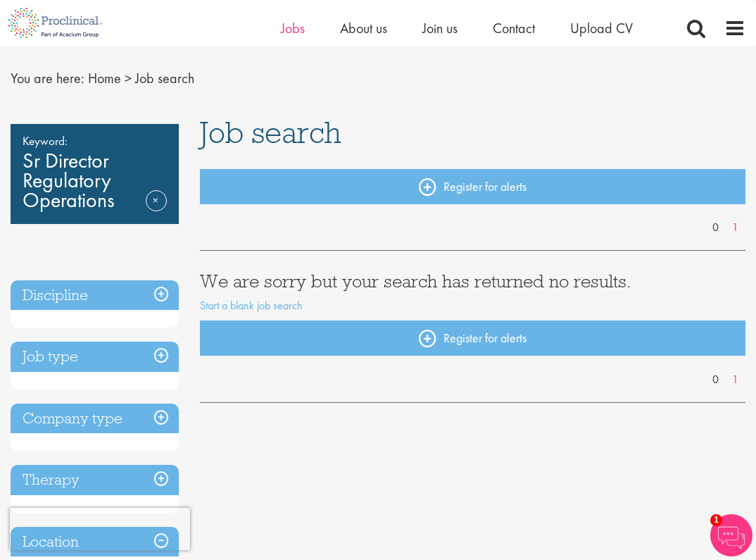 The image size is (756, 560). What do you see at coordinates (156, 210) in the screenshot?
I see `a: Remove` at bounding box center [156, 210].